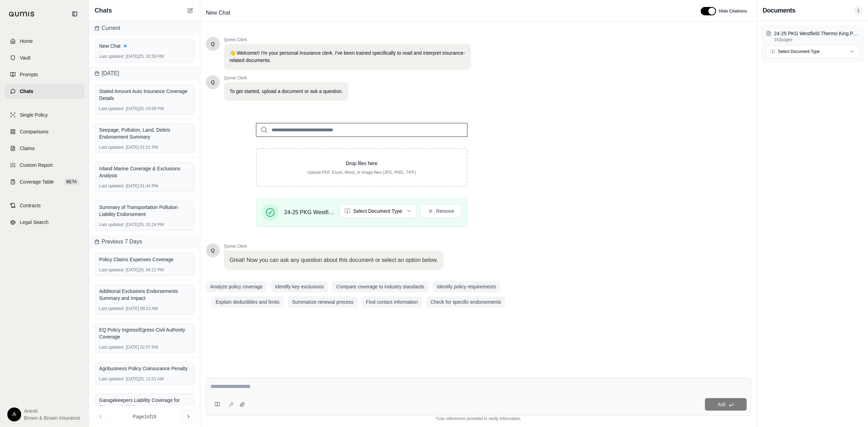 The image size is (868, 427). What do you see at coordinates (144, 333) in the screenshot?
I see `div: EQ Policy Ingress/Egress Civil Authority Coverage` at bounding box center [144, 333].